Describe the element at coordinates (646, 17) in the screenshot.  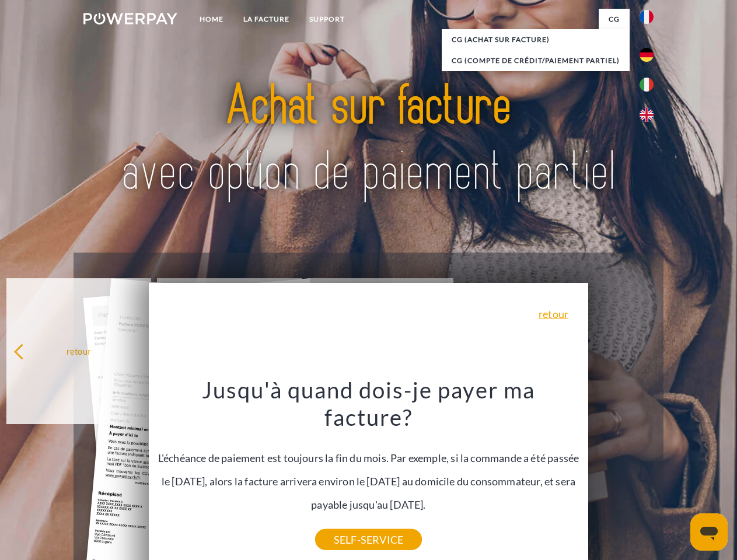
I see `img: fr` at that location.